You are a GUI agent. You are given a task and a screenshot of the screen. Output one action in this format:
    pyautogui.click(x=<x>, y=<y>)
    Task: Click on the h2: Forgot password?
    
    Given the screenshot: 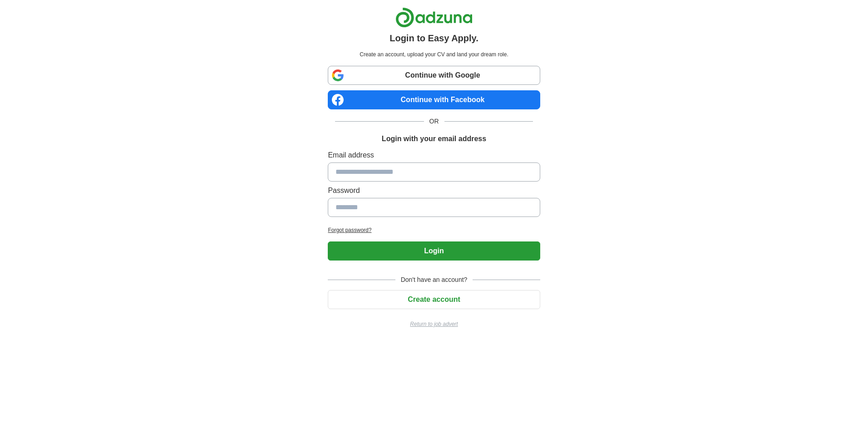 What is the action you would take?
    pyautogui.click(x=433, y=230)
    